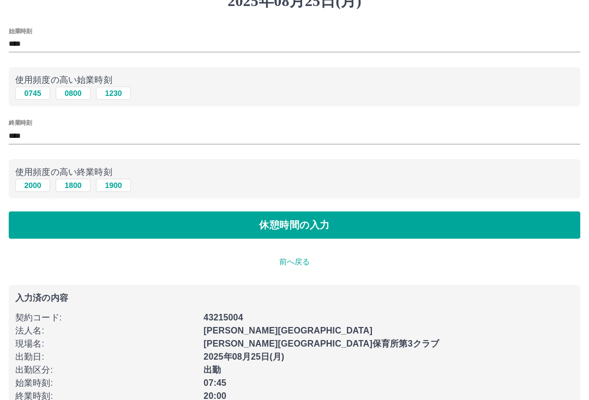  Describe the element at coordinates (113, 93) in the screenshot. I see `button: 1230` at that location.